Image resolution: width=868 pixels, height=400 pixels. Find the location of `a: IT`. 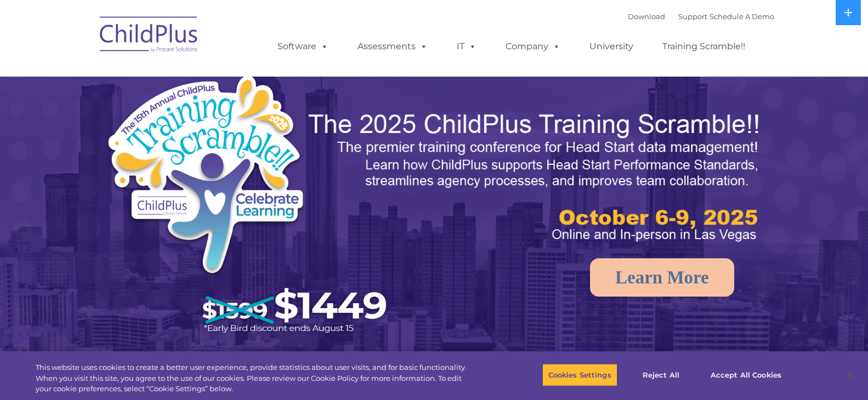

a: IT is located at coordinates (467, 47).